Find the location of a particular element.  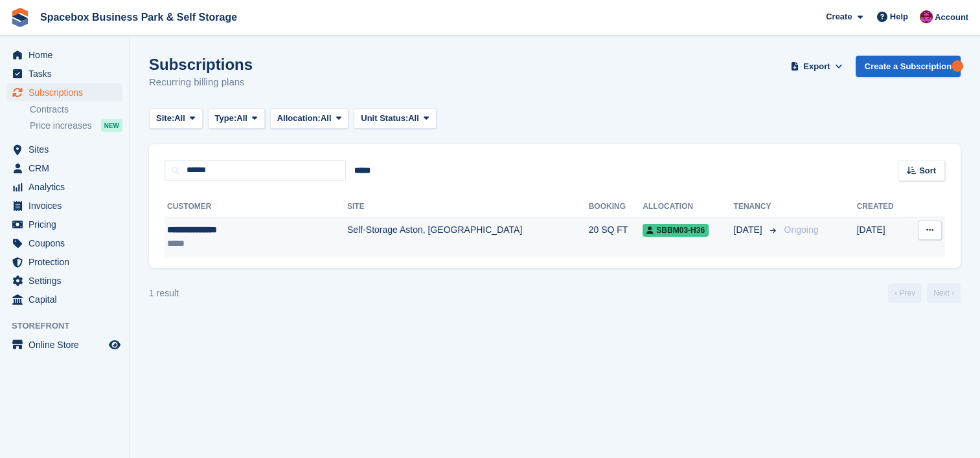

span: Invoices is located at coordinates (68, 206).